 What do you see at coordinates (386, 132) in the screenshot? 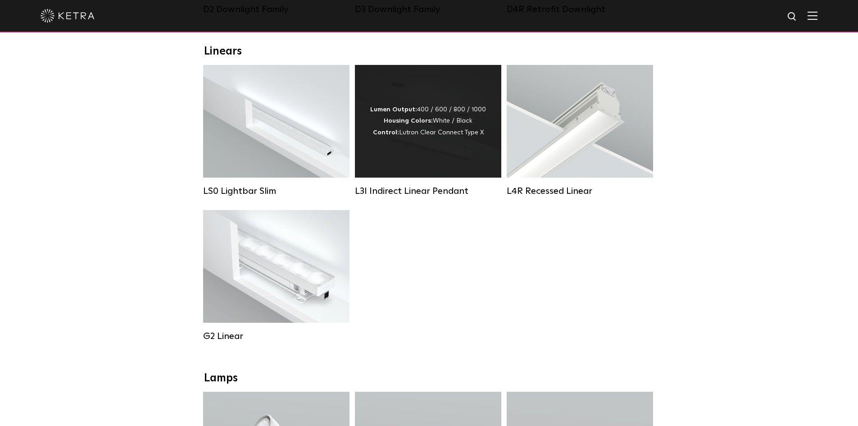
I see `strong: Control:` at bounding box center [386, 132].